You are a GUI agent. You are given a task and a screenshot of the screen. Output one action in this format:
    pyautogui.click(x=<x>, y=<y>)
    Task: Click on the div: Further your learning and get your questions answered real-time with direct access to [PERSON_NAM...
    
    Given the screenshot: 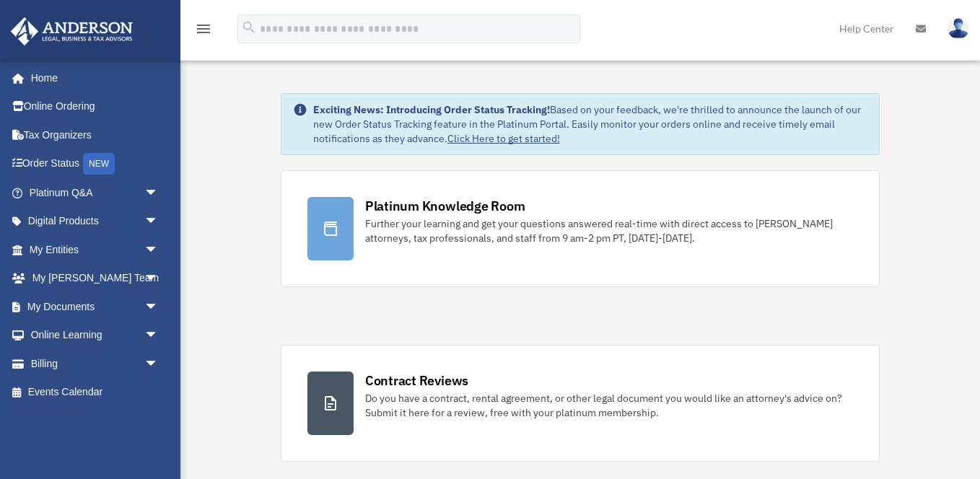 What is the action you would take?
    pyautogui.click(x=609, y=231)
    